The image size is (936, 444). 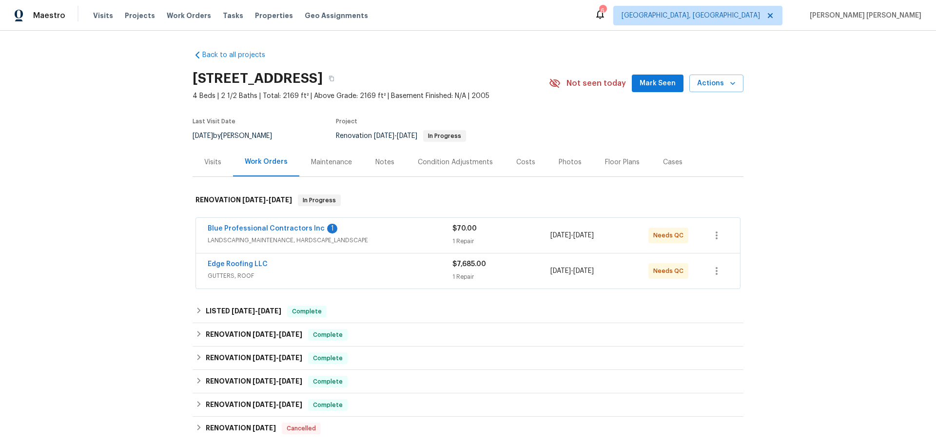 What do you see at coordinates (330, 276) in the screenshot?
I see `span: GUTTERS, ROOF` at bounding box center [330, 276].